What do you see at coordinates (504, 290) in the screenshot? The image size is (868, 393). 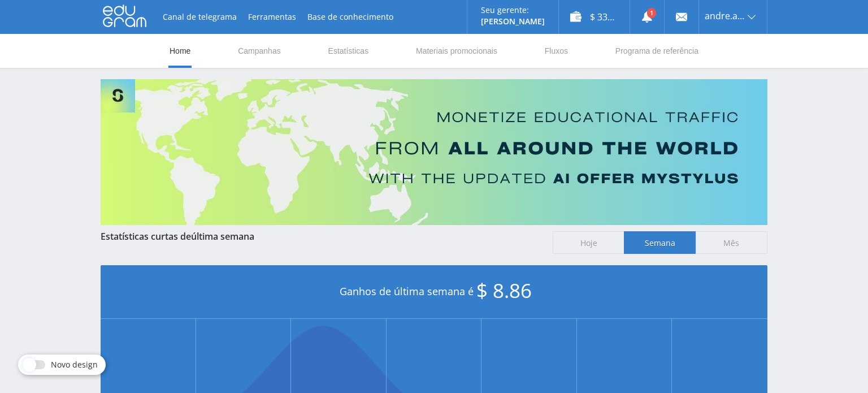 I see `span: $ 8.86` at bounding box center [504, 290].